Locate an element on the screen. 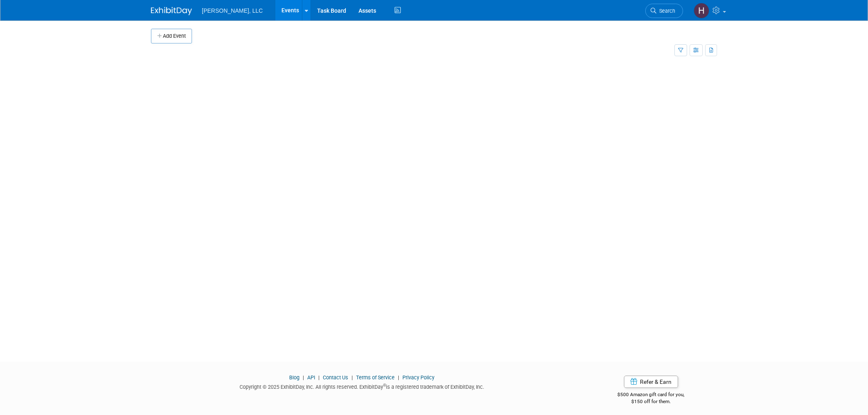  a: Privacy Policy is located at coordinates (419, 378).